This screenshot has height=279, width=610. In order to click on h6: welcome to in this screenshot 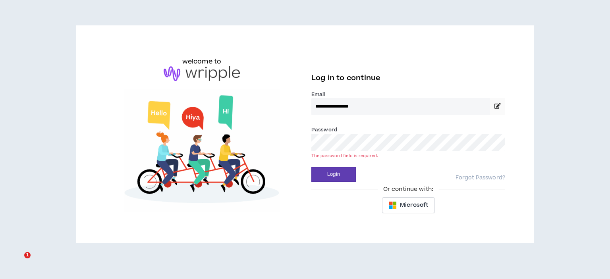, I will do `click(202, 62)`.